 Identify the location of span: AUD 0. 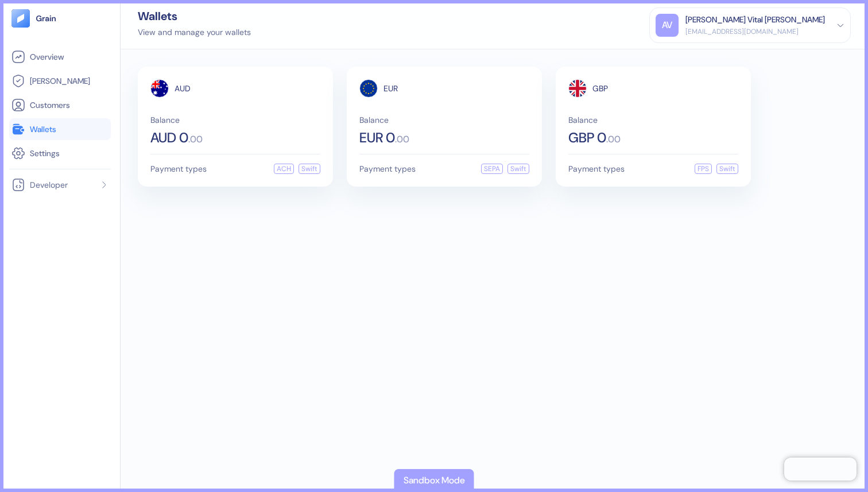
(170, 138).